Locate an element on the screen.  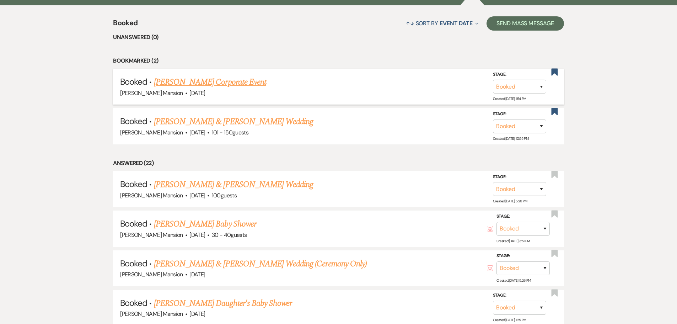
li: Bookmarked (2) is located at coordinates (338, 61).